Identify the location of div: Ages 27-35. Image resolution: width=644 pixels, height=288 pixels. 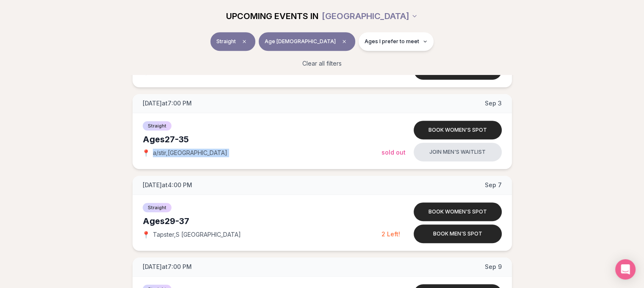
(262, 139).